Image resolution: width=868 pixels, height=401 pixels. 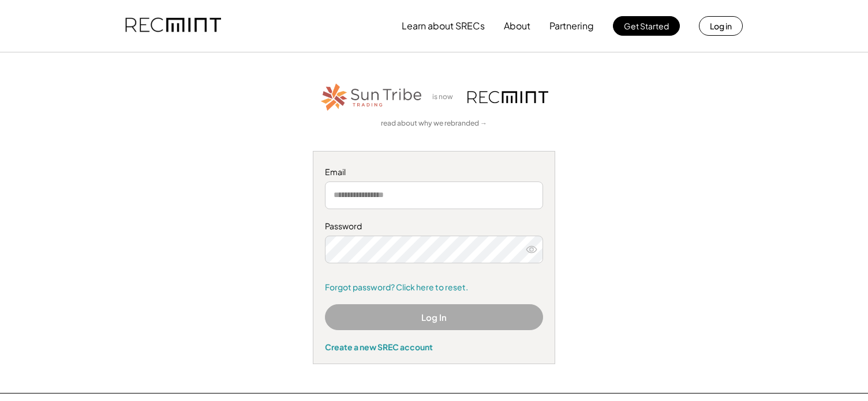 I want to click on img: STT_Horizontal_Logo%2B-%2BColor.png, so click(x=372, y=97).